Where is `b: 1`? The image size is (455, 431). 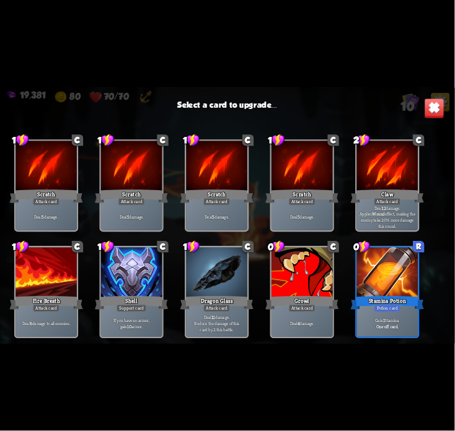 b: 1 is located at coordinates (384, 321).